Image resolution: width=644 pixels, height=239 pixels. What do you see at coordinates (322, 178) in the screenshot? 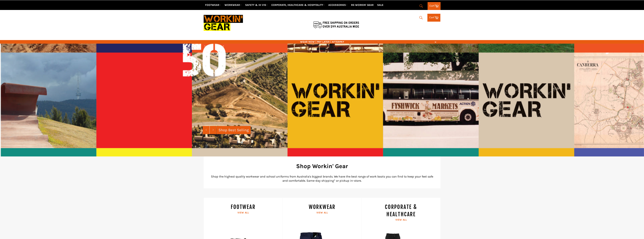
I see `p: Shop the highest quality workwear and school uniforms from Australia's biggest brands. We have th...` at bounding box center [322, 178].